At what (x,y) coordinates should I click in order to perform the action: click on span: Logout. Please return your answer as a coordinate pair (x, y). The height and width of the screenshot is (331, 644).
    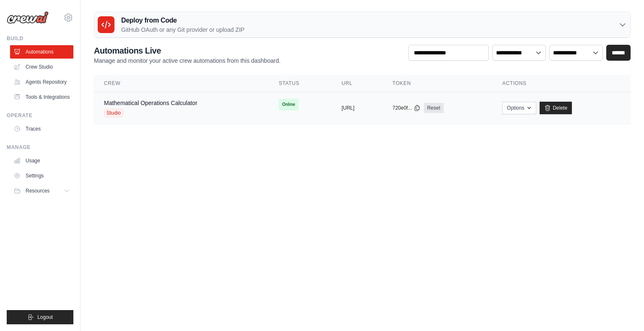
    Looking at the image, I should click on (45, 317).